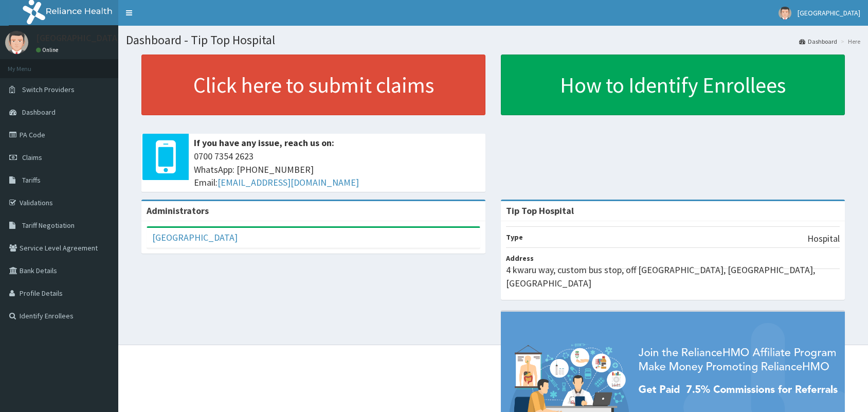 Image resolution: width=868 pixels, height=412 pixels. What do you see at coordinates (313, 85) in the screenshot?
I see `a: Click here to submit claims` at bounding box center [313, 85].